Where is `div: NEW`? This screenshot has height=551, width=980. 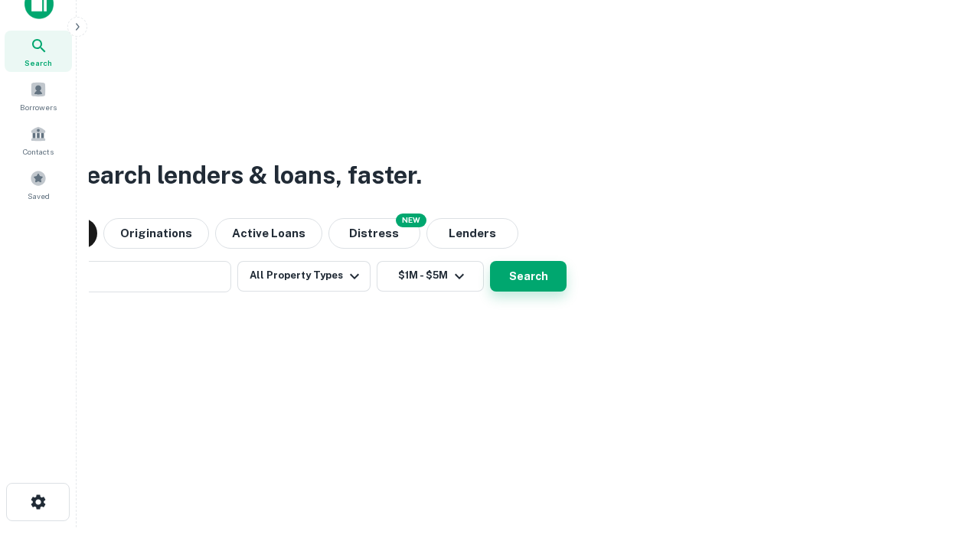
div: NEW is located at coordinates (411, 220).